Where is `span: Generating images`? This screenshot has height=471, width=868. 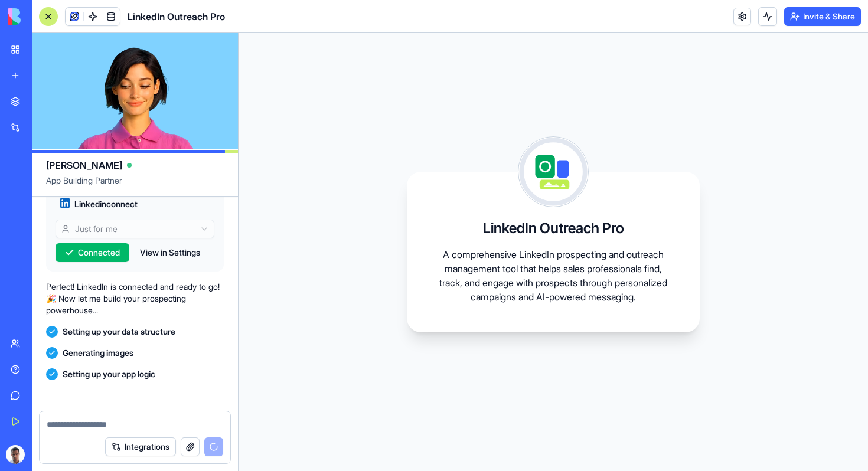 span: Generating images is located at coordinates (98, 352).